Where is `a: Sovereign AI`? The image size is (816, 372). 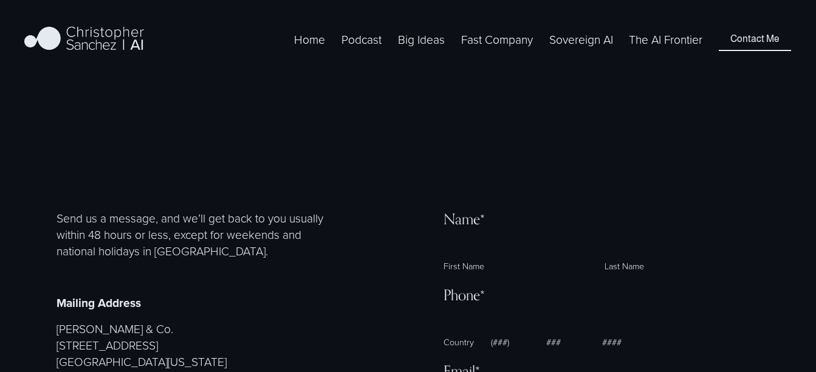
a: Sovereign AI is located at coordinates (581, 39).